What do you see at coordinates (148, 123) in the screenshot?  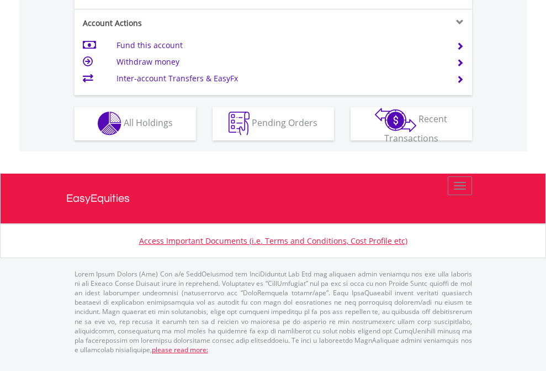 I see `span: All Holdings` at bounding box center [148, 123].